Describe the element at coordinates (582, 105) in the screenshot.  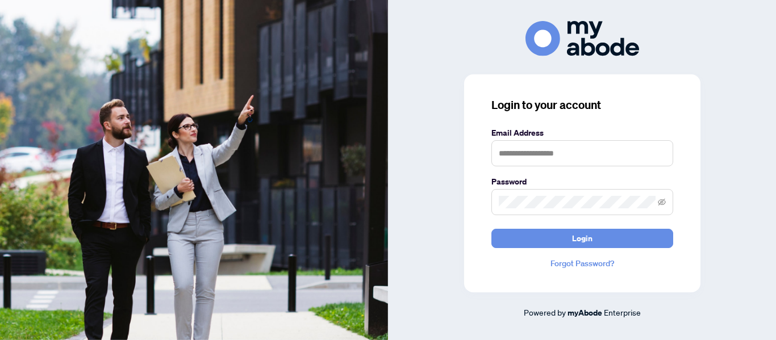
I see `h3: Login to your account` at that location.